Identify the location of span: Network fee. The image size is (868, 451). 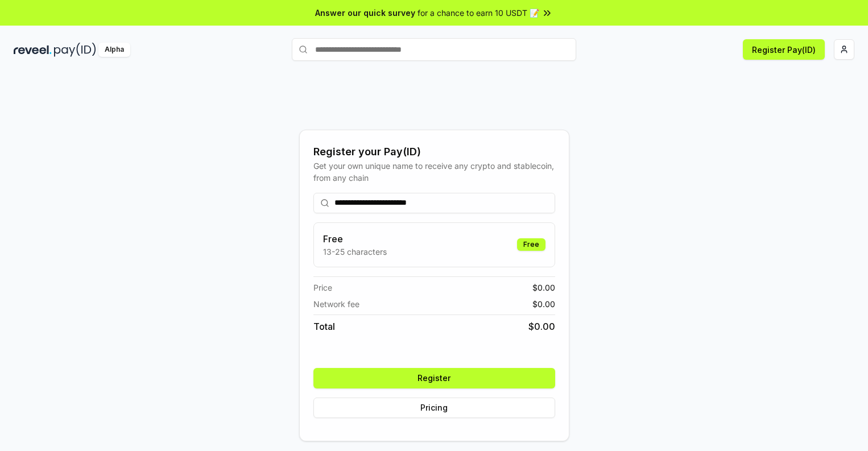
(336, 304).